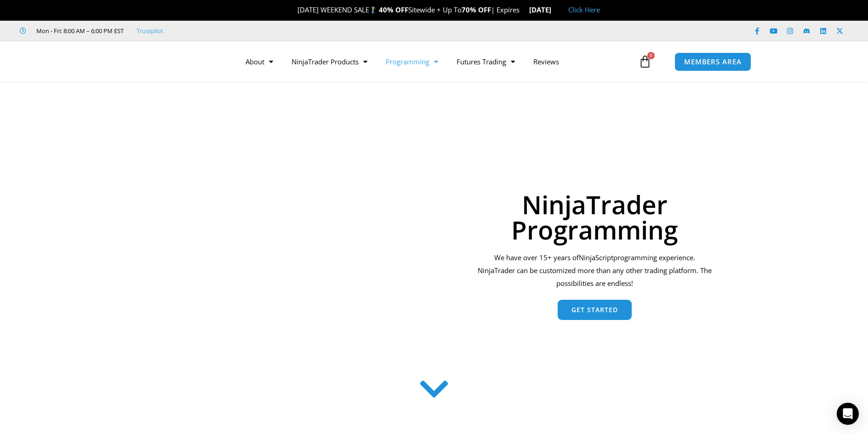 Image resolution: width=868 pixels, height=434 pixels. What do you see at coordinates (645, 61) in the screenshot?
I see `a: 0` at bounding box center [645, 61].